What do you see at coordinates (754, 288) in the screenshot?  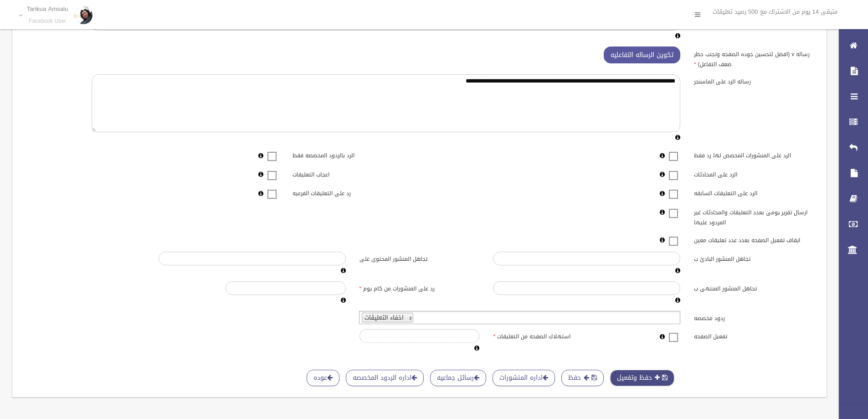 I see `label: تجاهل المنشور المنتهى ب` at bounding box center [754, 288].